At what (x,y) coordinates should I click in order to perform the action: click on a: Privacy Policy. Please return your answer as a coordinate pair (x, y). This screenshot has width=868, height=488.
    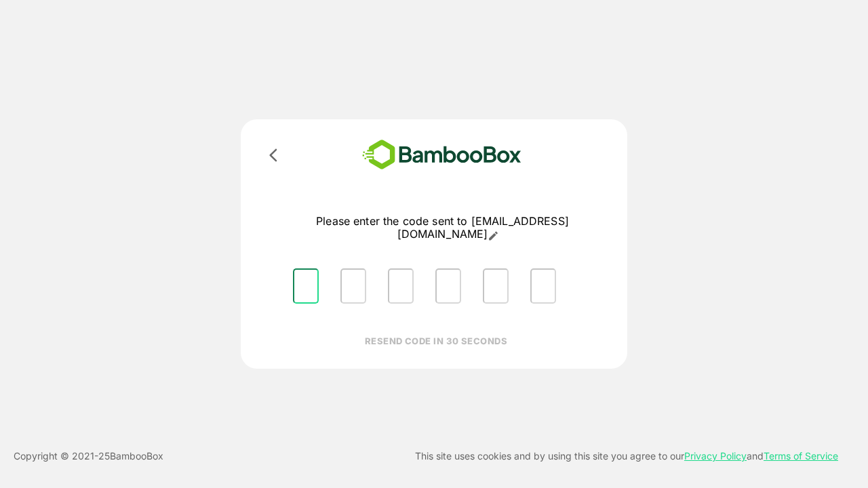
    Looking at the image, I should click on (715, 455).